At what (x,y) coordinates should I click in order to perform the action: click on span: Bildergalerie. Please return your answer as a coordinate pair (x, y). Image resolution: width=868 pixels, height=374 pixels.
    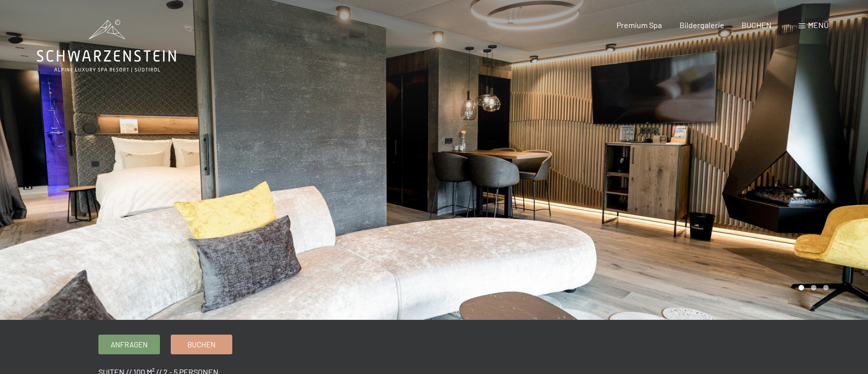
    Looking at the image, I should click on (702, 24).